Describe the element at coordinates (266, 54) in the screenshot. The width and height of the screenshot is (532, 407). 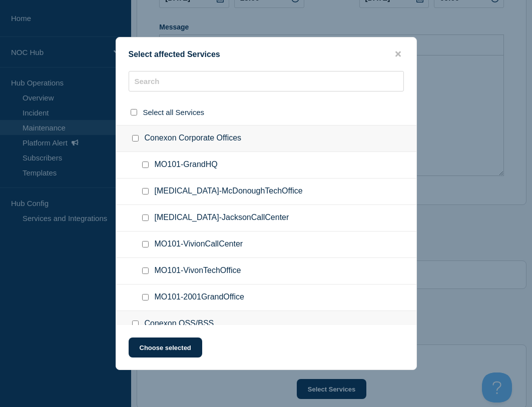
I see `div: Select affected Services` at that location.